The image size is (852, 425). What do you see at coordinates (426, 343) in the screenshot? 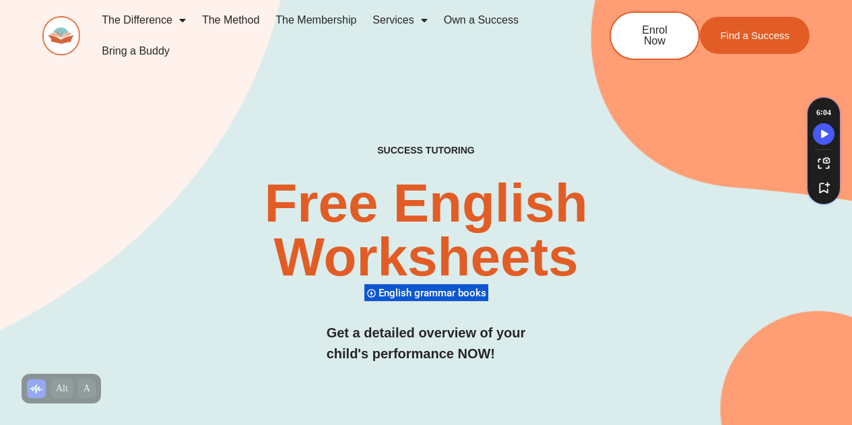
I see `h3: Get a detailed overview of your child's performance NOW!` at bounding box center [426, 343].